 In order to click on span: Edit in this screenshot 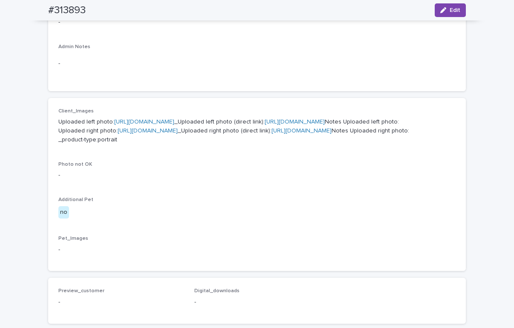, I will do `click(454, 10)`.